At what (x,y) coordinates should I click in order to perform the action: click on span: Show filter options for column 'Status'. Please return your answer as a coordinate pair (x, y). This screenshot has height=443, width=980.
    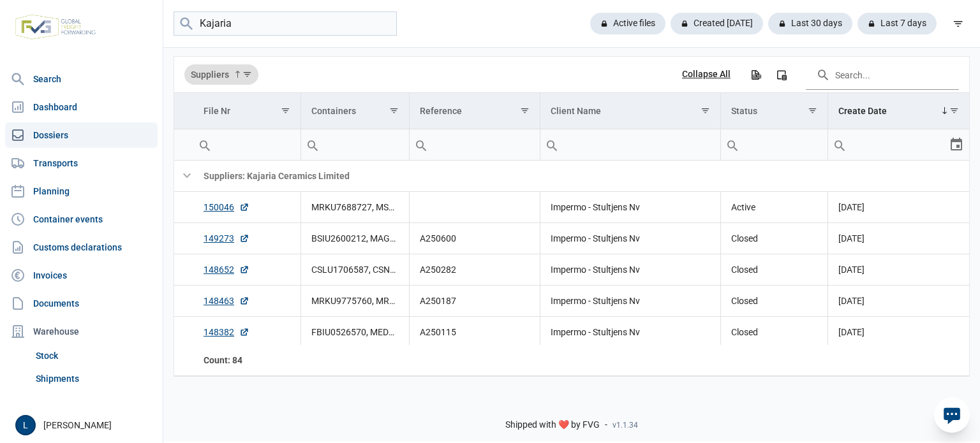
    Looking at the image, I should click on (812, 110).